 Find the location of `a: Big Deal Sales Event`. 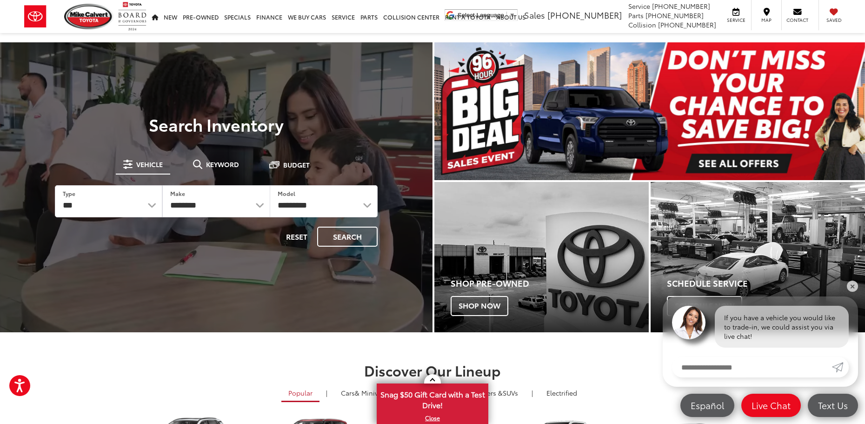

a: Big Deal Sales Event is located at coordinates (650, 111).